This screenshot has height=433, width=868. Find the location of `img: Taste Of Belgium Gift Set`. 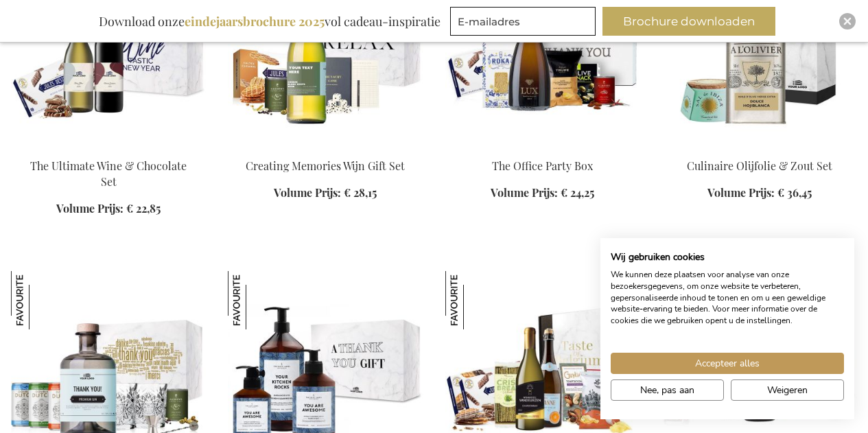

img: Taste Of Belgium Gift Set is located at coordinates (474, 300).